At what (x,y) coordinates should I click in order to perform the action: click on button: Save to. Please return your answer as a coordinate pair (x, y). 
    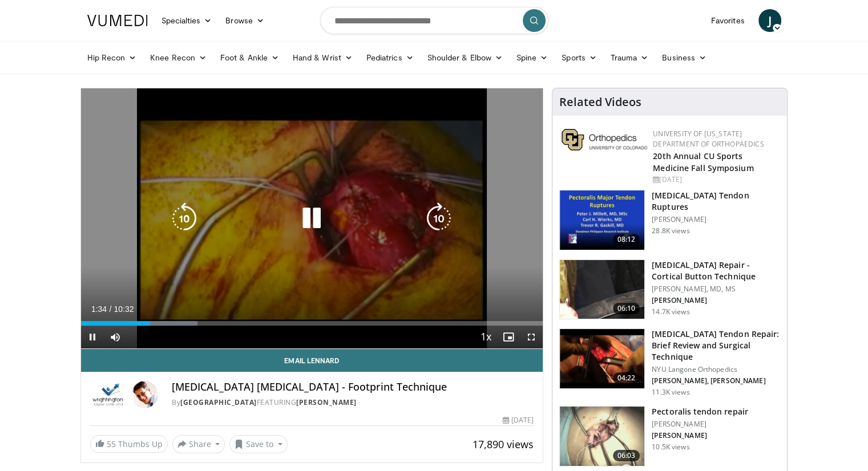
    Looking at the image, I should click on (259, 444).